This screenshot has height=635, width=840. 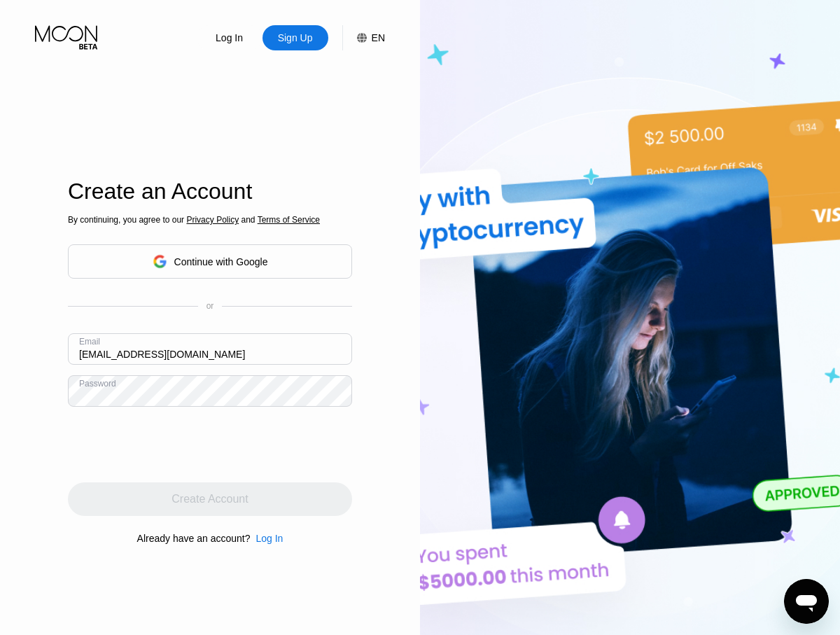 What do you see at coordinates (194, 538) in the screenshot?
I see `div: Already have an account?` at bounding box center [194, 538].